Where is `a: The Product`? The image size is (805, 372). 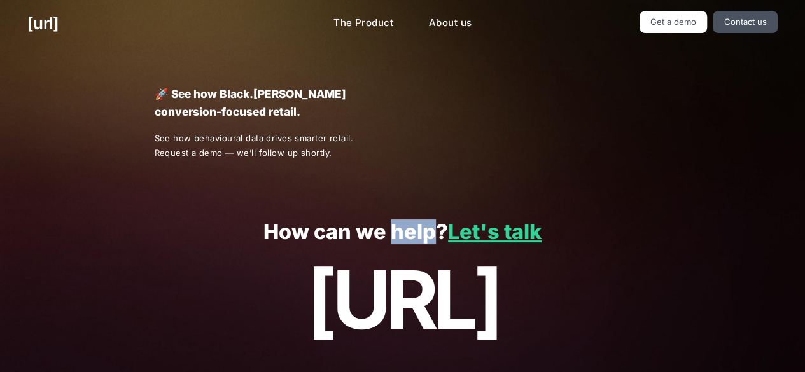
a: The Product is located at coordinates (363, 23).